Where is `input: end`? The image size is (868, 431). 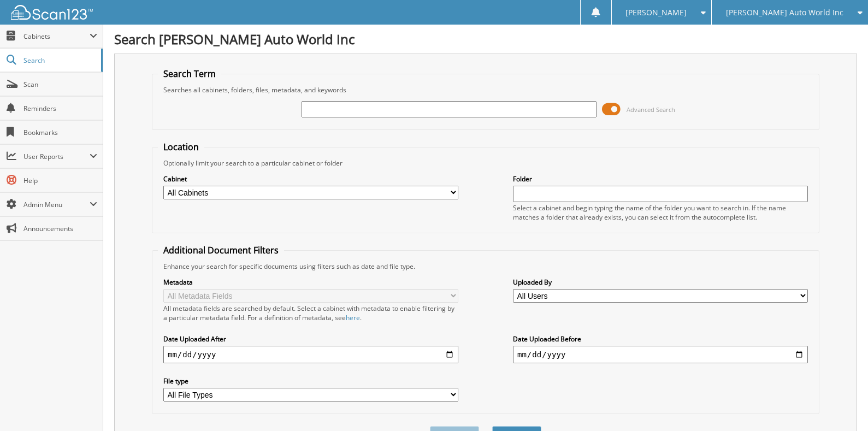
input: end is located at coordinates (661, 354).